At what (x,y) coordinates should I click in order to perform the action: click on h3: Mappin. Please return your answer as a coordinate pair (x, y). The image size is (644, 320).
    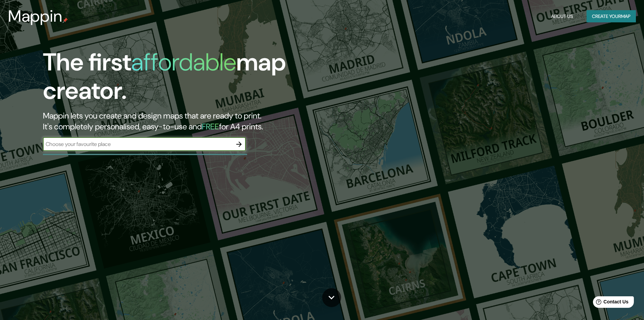
    Looking at the image, I should click on (35, 17).